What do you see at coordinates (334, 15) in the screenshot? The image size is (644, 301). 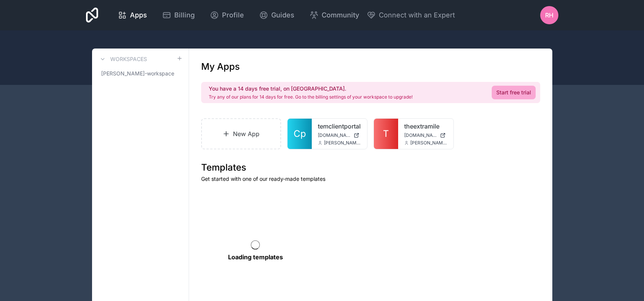 I see `a: Community` at bounding box center [334, 15].